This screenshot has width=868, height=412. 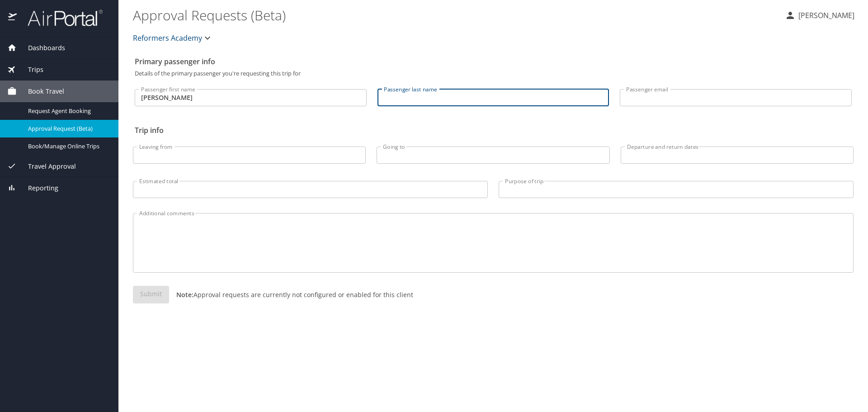 What do you see at coordinates (41, 48) in the screenshot?
I see `span: Dashboards` at bounding box center [41, 48].